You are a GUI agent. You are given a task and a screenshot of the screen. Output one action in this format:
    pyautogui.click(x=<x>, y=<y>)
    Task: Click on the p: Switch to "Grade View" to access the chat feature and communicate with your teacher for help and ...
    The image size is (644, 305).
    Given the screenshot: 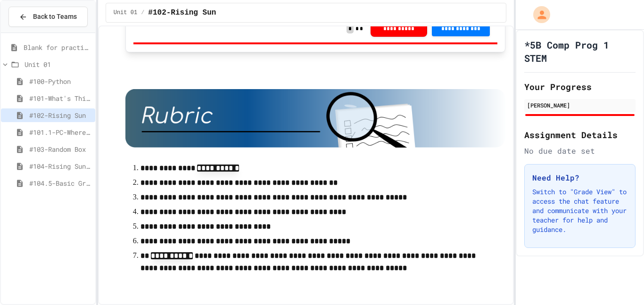 What is the action you would take?
    pyautogui.click(x=580, y=211)
    